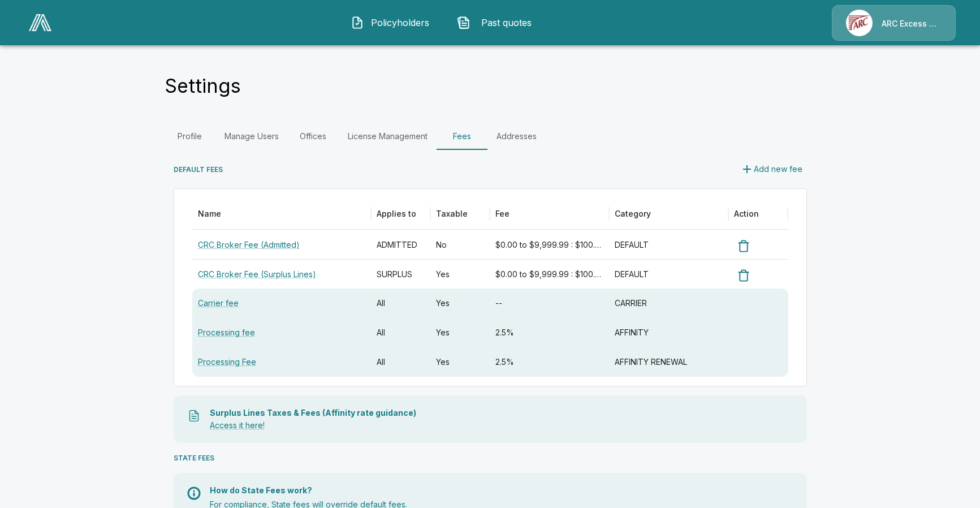  Describe the element at coordinates (226, 332) in the screenshot. I see `a: Processing fee` at that location.